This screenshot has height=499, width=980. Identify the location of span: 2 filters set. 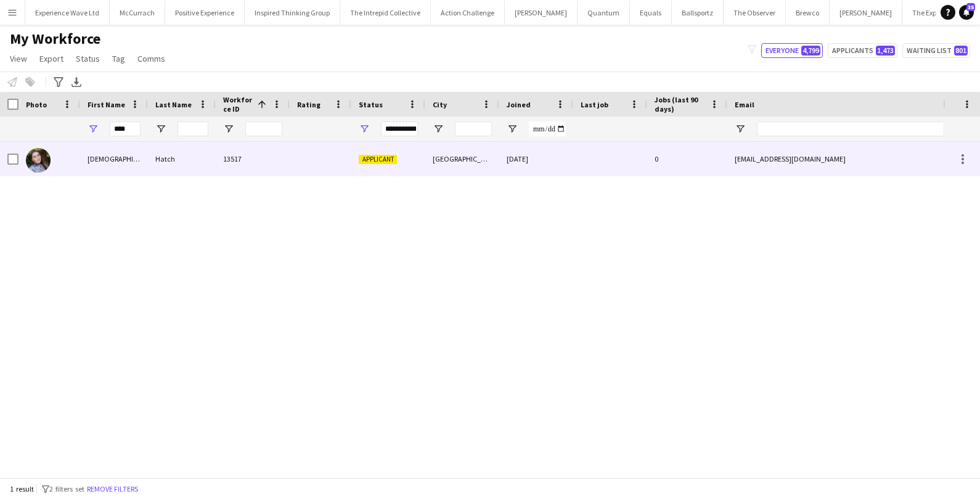
(67, 488).